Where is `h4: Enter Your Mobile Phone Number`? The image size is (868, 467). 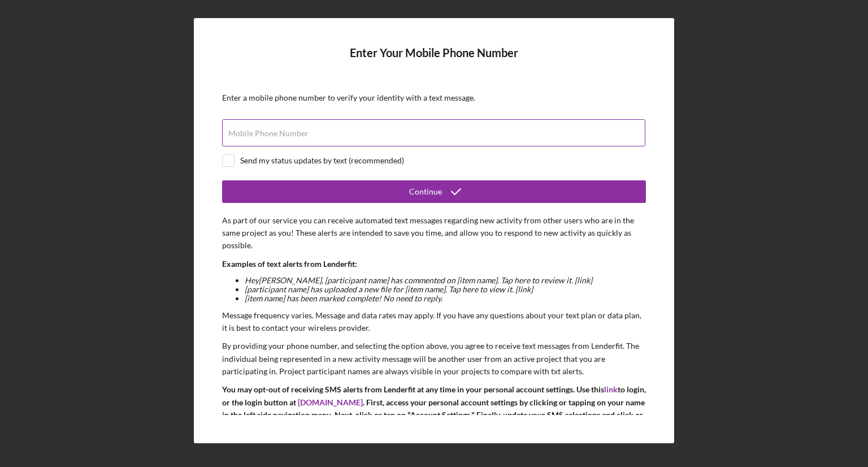 h4: Enter Your Mobile Phone Number is located at coordinates (434, 61).